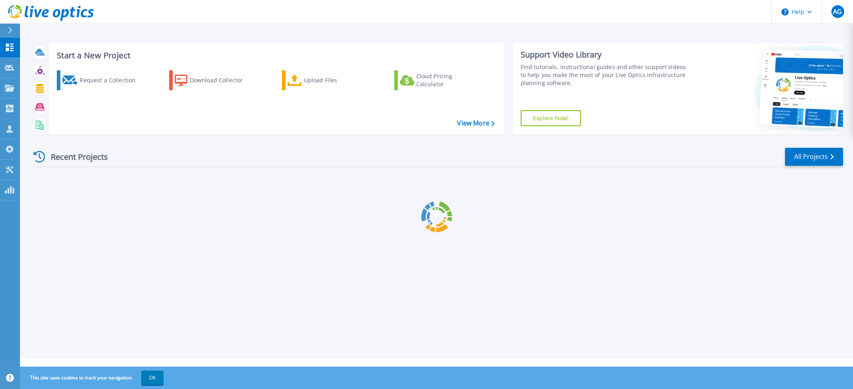 The width and height of the screenshot is (853, 389). What do you see at coordinates (837, 12) in the screenshot?
I see `span: AG` at bounding box center [837, 12].